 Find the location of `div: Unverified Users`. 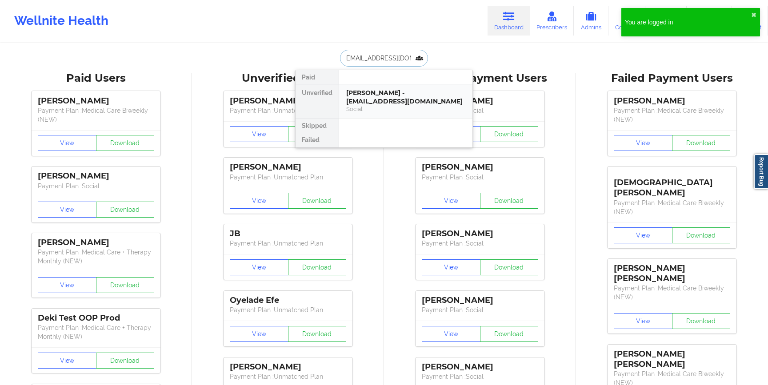

div: Unverified Users is located at coordinates (288, 78).